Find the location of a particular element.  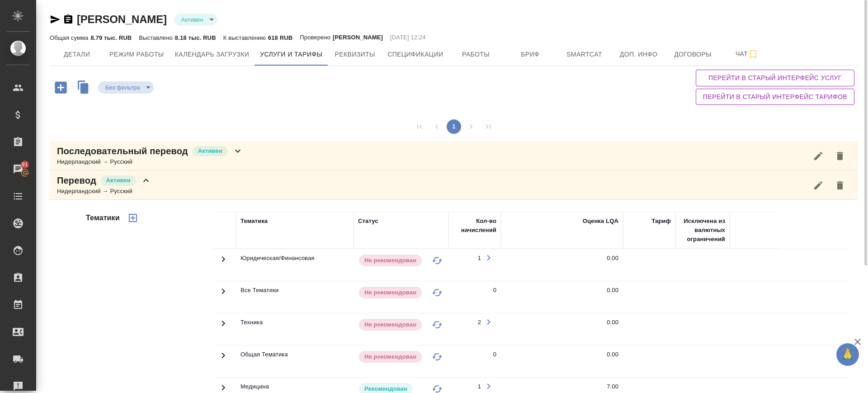

nav: pagination navigation is located at coordinates (454, 127).